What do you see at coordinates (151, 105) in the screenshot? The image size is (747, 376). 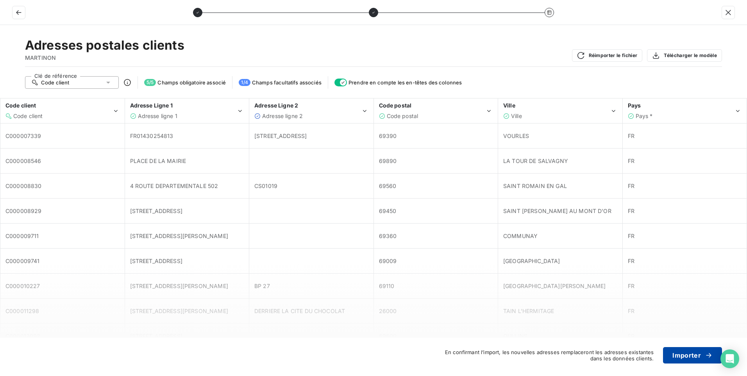 I see `span: Adresse Ligne 1` at bounding box center [151, 105].